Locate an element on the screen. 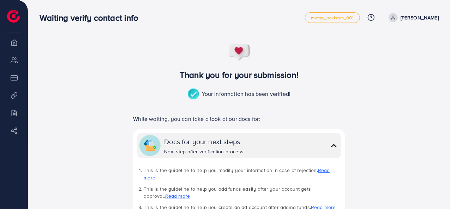 The height and width of the screenshot is (209, 450). li: This is the guideline to help you modify your information in case of rejection. is located at coordinates (242, 174).